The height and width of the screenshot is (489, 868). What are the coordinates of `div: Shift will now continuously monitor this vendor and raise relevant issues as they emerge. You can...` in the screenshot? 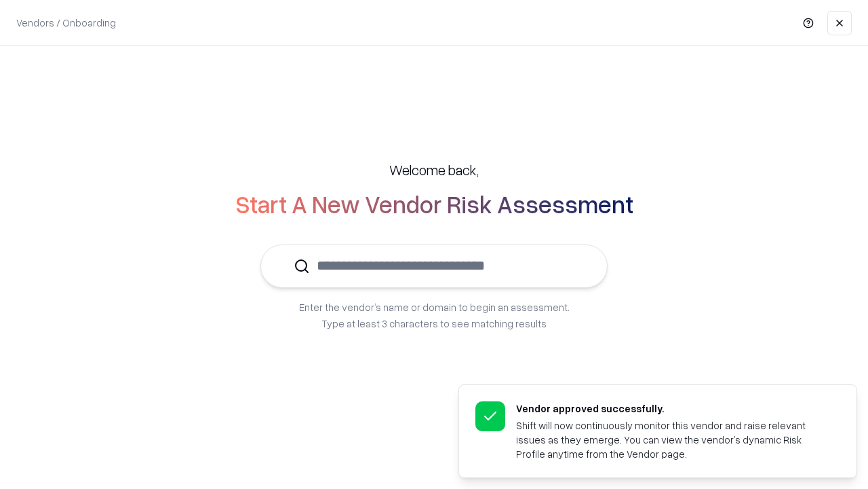 It's located at (670, 439).